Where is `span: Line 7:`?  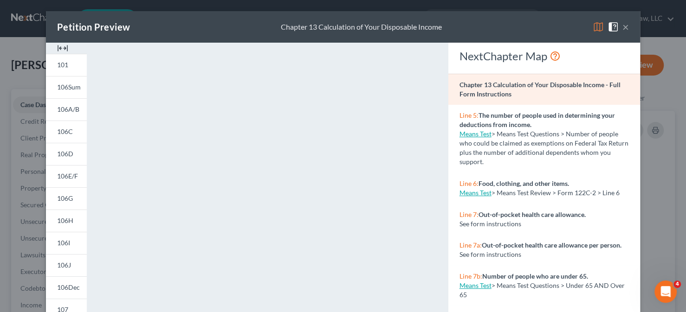 span: Line 7: is located at coordinates (469, 215).